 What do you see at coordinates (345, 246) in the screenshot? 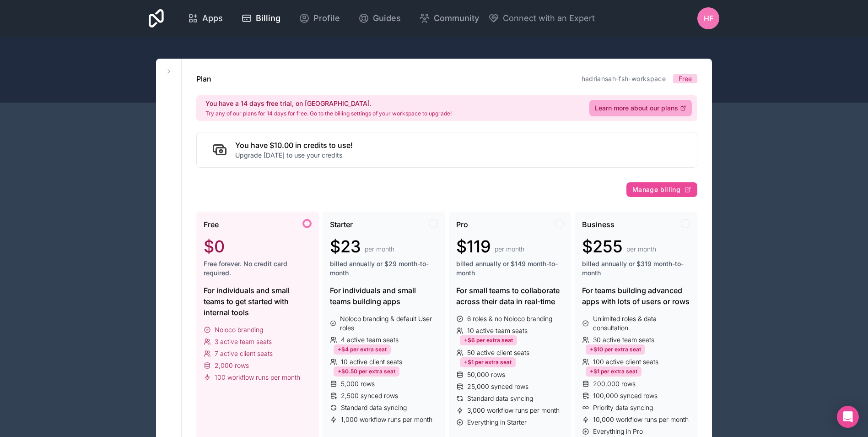
I see `span: $23` at bounding box center [345, 246].